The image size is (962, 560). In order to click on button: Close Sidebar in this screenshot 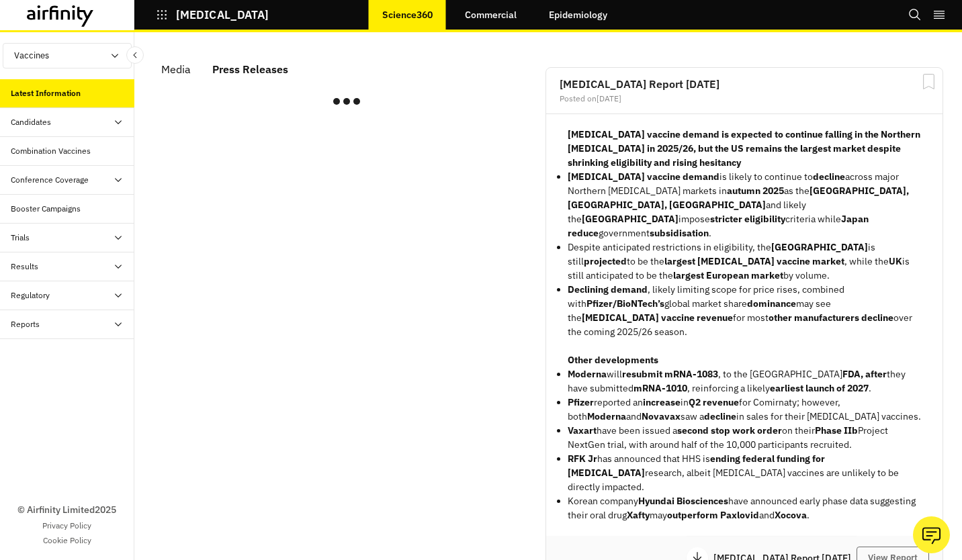, I will do `click(135, 55)`.